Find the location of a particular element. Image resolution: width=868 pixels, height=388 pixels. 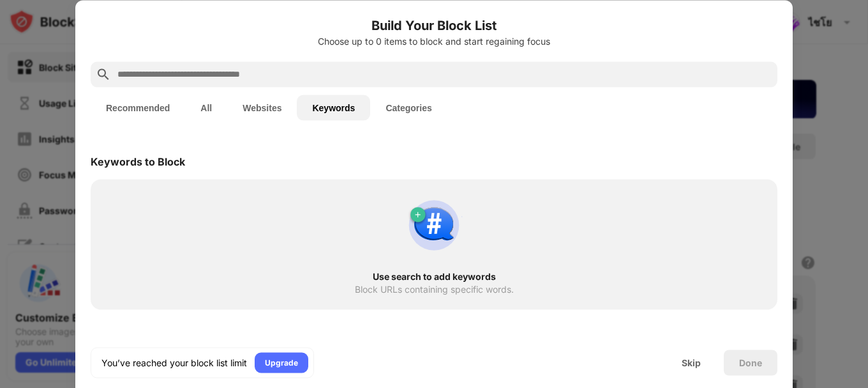

button: Websites is located at coordinates (262, 107).